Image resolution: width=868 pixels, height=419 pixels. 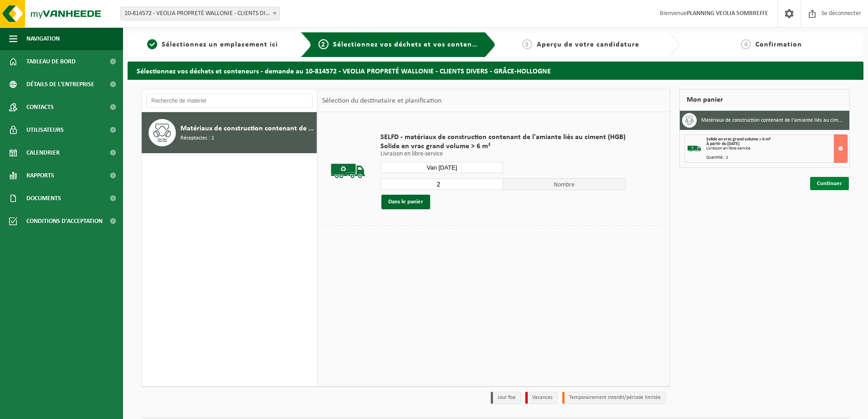 What do you see at coordinates (503, 137) in the screenshot?
I see `font: SELFD - matériaux de construction contenant de l'amiante liés au ciment (HGB)` at bounding box center [503, 137].